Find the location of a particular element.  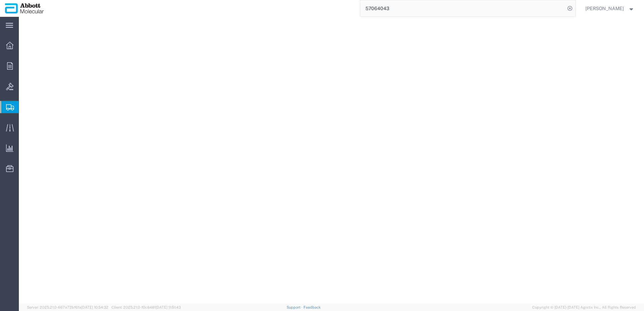

span: Server: 2025.21.0-667a72bf6fa is located at coordinates (68, 307).